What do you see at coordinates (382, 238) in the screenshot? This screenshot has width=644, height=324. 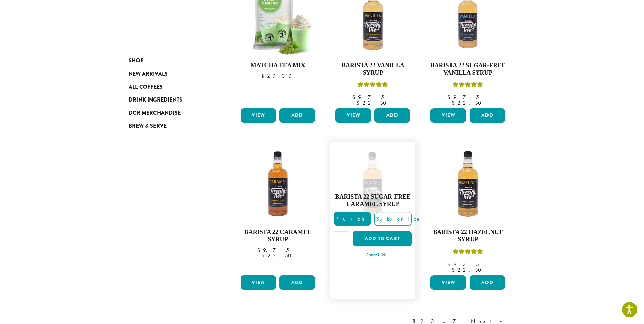 I see `button: Add to cart` at bounding box center [382, 238].